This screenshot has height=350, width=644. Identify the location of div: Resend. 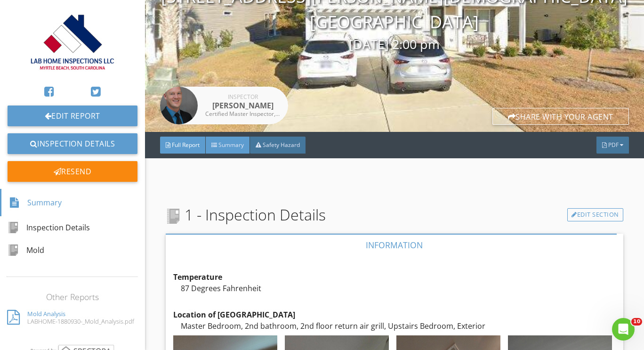
(72, 171).